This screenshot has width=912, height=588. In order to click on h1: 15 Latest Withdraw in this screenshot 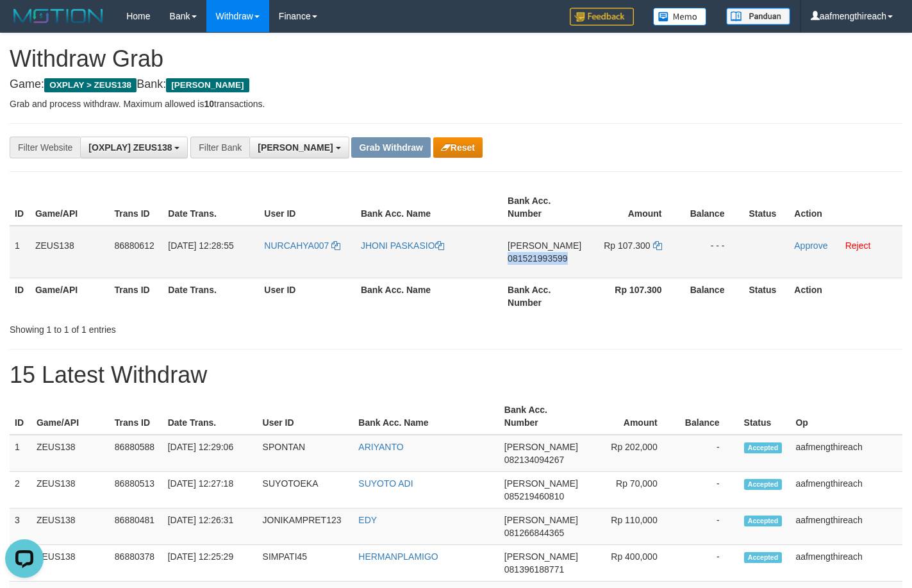, I will do `click(456, 375)`.